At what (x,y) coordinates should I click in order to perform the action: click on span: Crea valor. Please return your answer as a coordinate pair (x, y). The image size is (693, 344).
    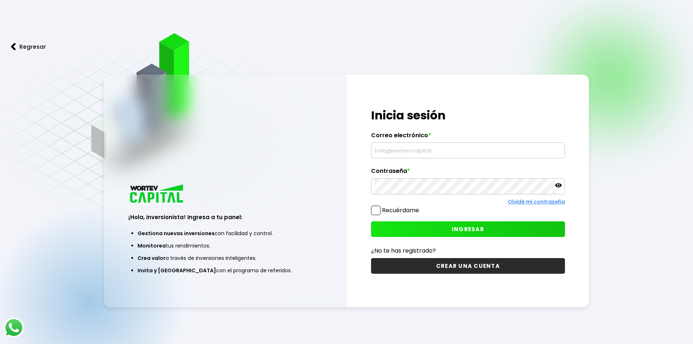
    Looking at the image, I should click on (151, 258).